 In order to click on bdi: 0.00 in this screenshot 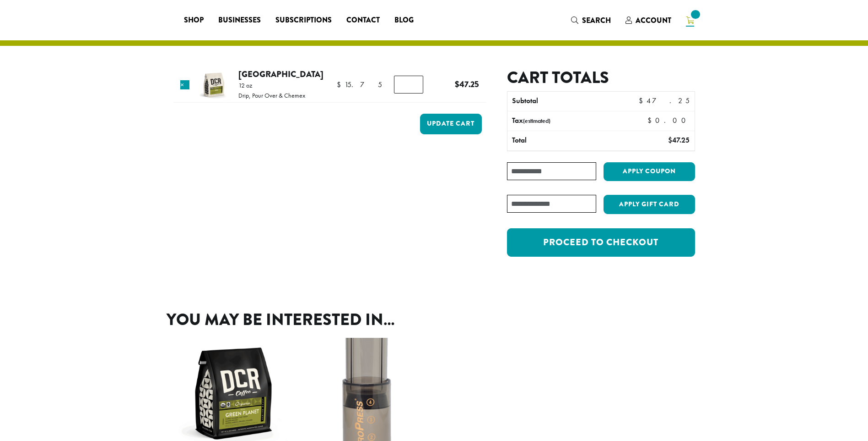, I will do `click(668, 120)`.